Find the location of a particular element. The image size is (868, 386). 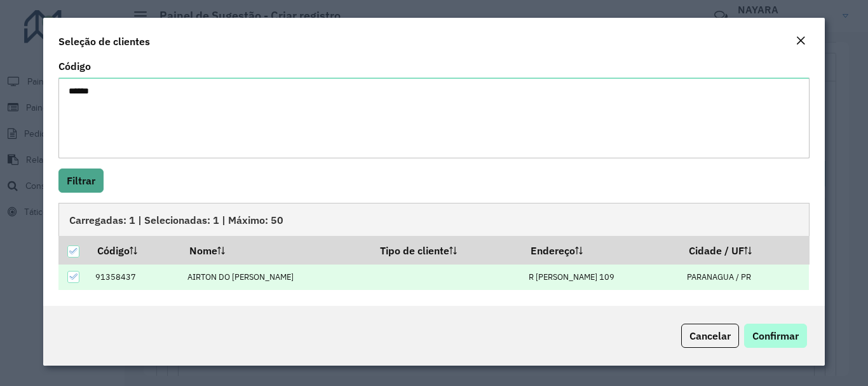

th: Endereço is located at coordinates (601, 250).